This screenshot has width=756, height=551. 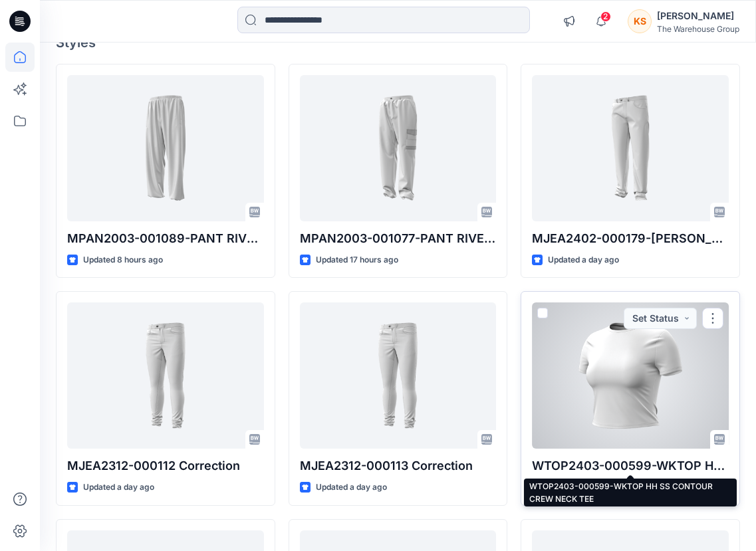 What do you see at coordinates (606, 17) in the screenshot?
I see `span: 2` at bounding box center [606, 17].